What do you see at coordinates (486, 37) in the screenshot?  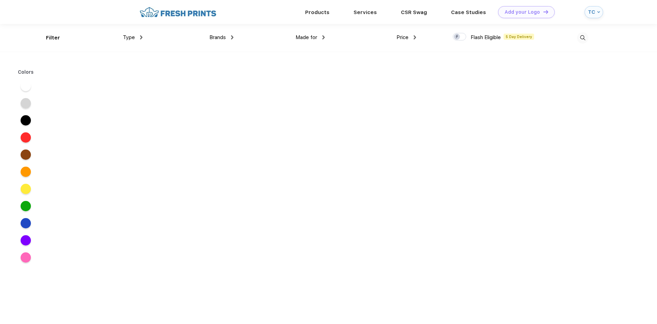 I see `span: Flash Eligible` at bounding box center [486, 37].